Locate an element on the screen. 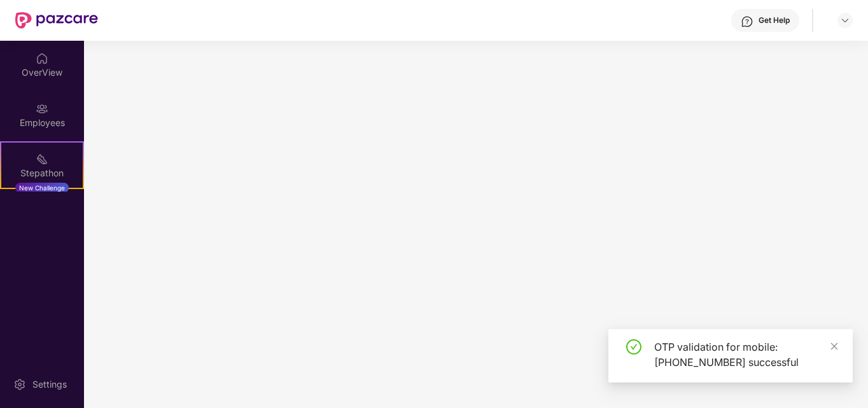 The width and height of the screenshot is (868, 408). img: New Pazcare Logo is located at coordinates (56, 20).